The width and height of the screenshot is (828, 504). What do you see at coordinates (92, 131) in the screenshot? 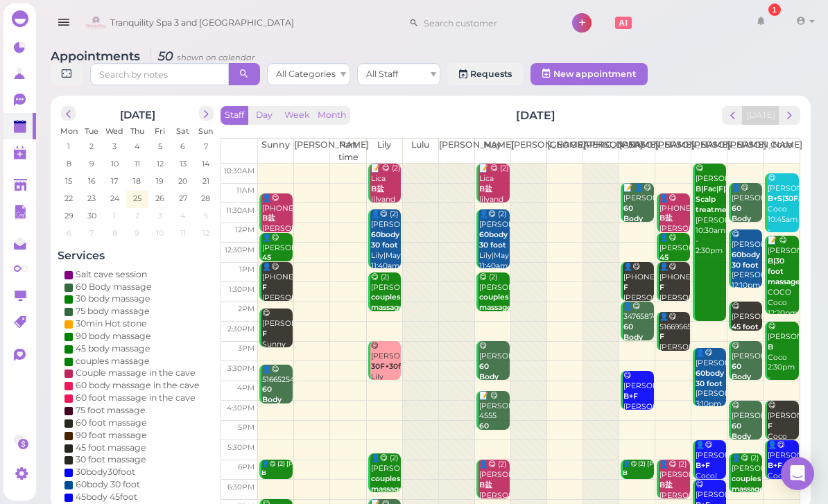
I see `span: Tue` at bounding box center [92, 131].